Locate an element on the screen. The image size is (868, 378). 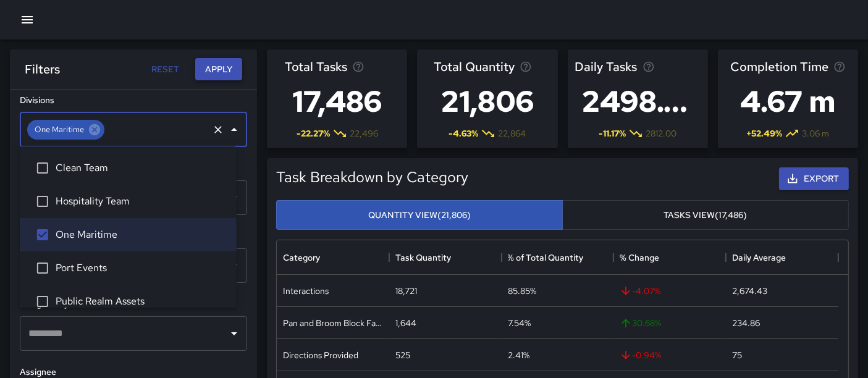
div: One Maritime is located at coordinates (65, 130).